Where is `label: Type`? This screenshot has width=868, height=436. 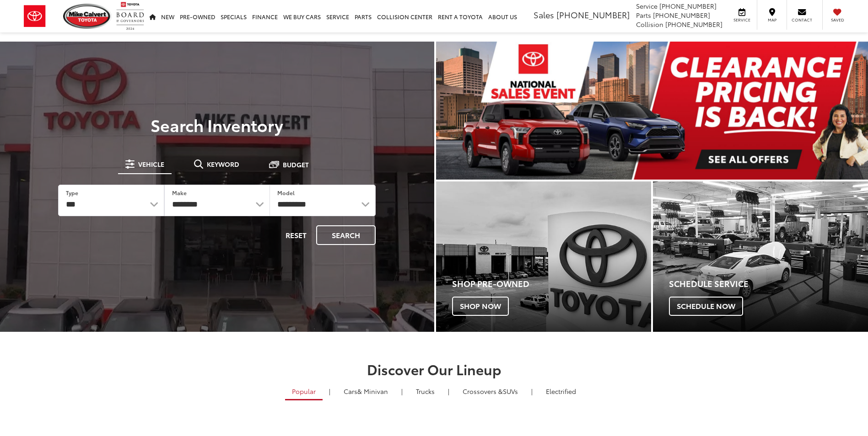 label: Type is located at coordinates (72, 193).